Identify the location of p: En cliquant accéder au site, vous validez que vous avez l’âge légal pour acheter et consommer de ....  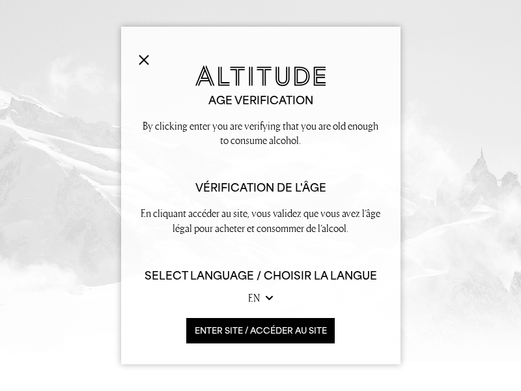
(261, 220).